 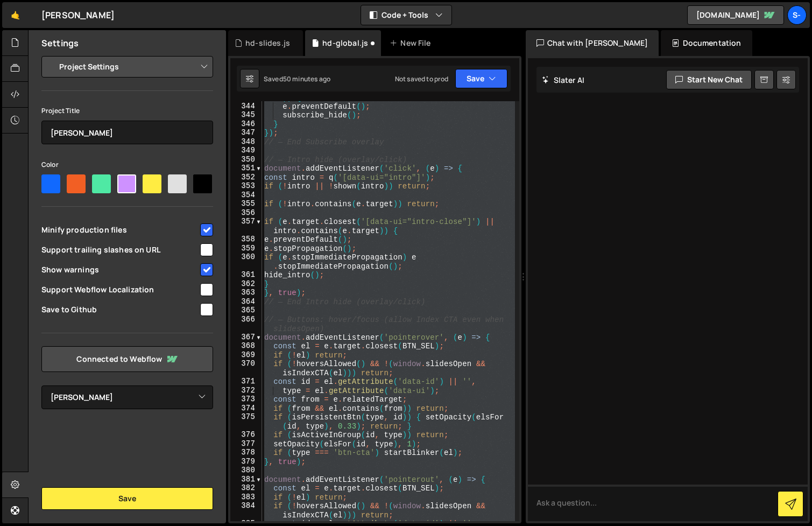 What do you see at coordinates (307, 79) in the screenshot?
I see `div: 50 minutes ago` at bounding box center [307, 79].